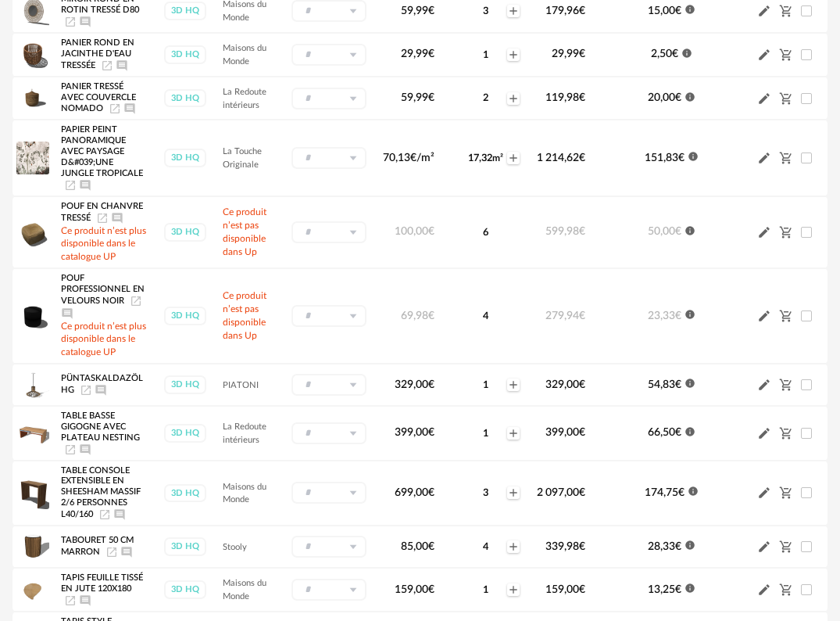 Image resolution: width=840 pixels, height=621 pixels. What do you see at coordinates (414, 589) in the screenshot?
I see `span: 159,00` at bounding box center [414, 589].